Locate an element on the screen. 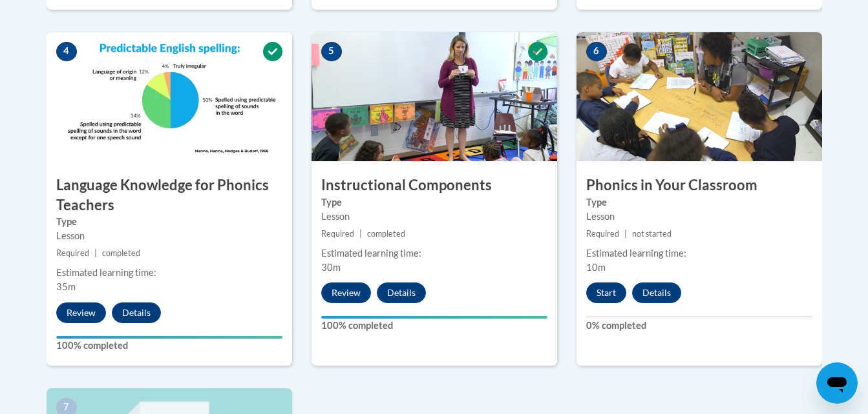  button: Start is located at coordinates (606, 293).